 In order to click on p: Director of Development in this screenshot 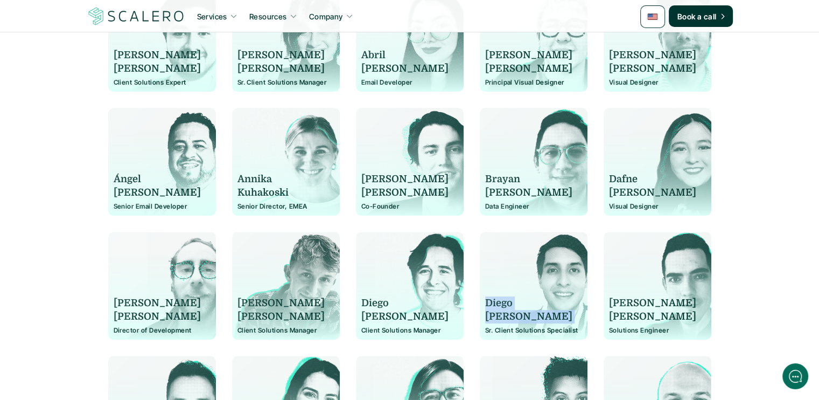, I will do `click(162, 330)`.